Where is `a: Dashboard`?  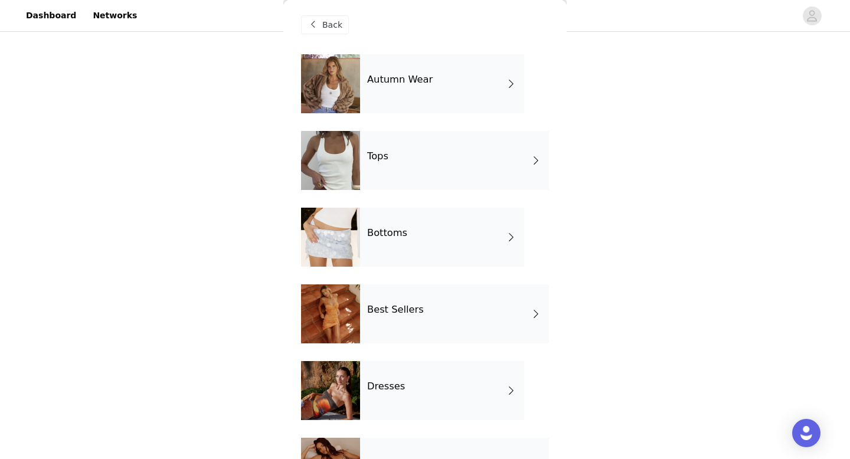
a: Dashboard is located at coordinates (51, 15).